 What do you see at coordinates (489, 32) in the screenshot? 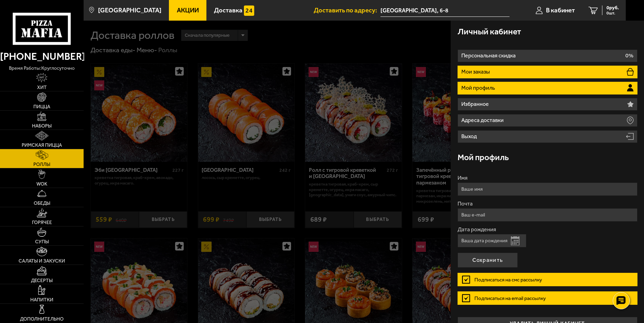
I see `h3: Личный кабинет` at bounding box center [489, 32].